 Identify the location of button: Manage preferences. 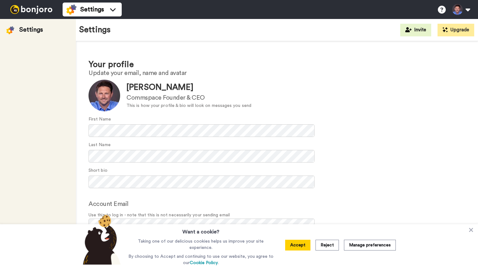
(370, 245).